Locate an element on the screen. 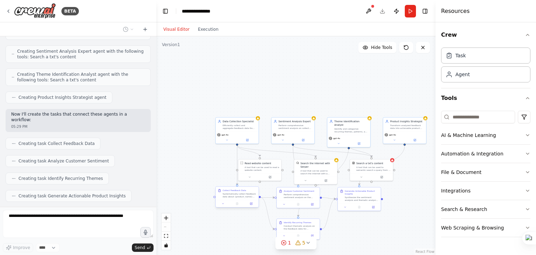 Image resolution: width=536 pixels, height=255 pixels. div: Theme Identification AnalystIdentify and categorize recurring themes, patterns, and topics within... is located at coordinates (349, 132).